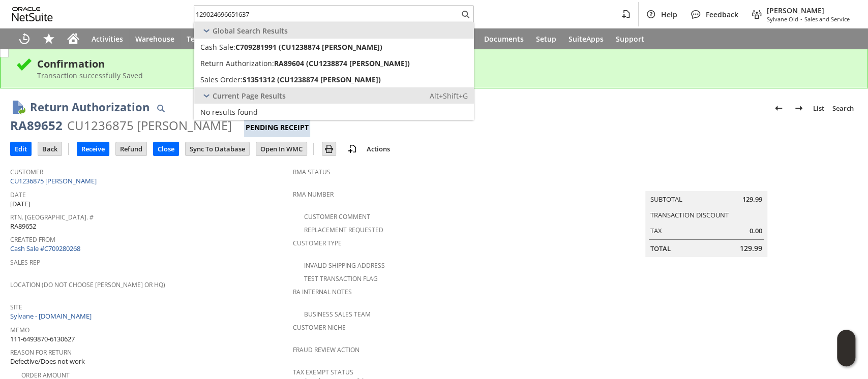  What do you see at coordinates (228, 112) in the screenshot?
I see `span: No results found` at bounding box center [228, 112].